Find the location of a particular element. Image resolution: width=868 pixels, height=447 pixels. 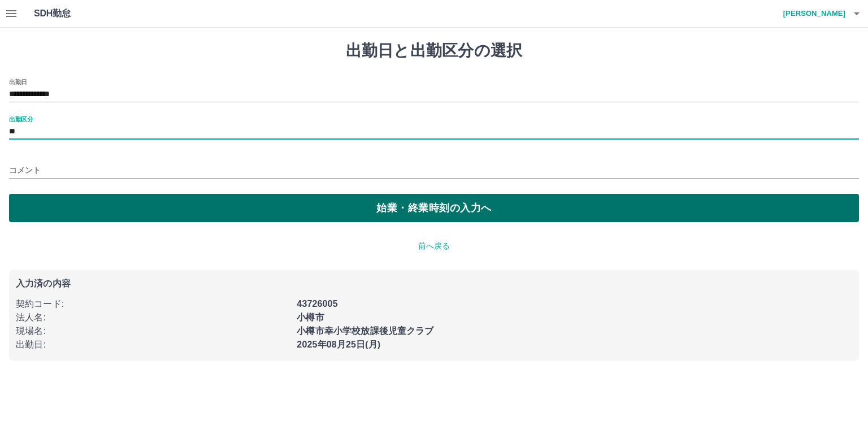

label: 出勤区分 is located at coordinates (21, 119).